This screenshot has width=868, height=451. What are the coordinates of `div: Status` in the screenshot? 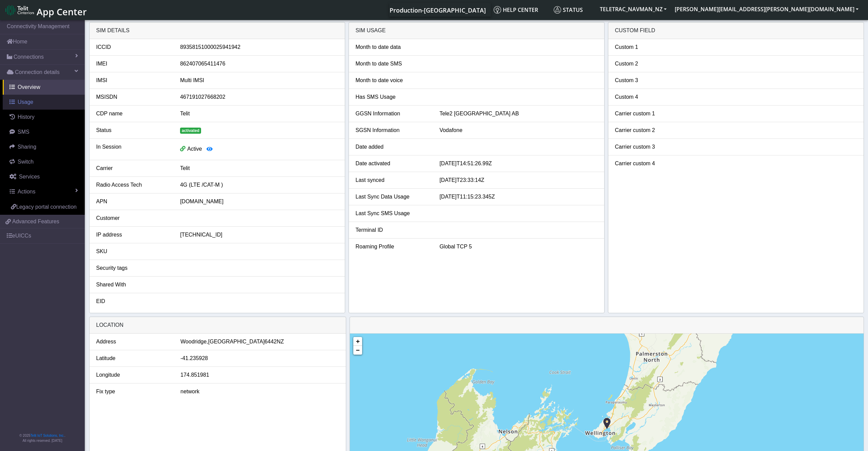 It's located at (133, 130).